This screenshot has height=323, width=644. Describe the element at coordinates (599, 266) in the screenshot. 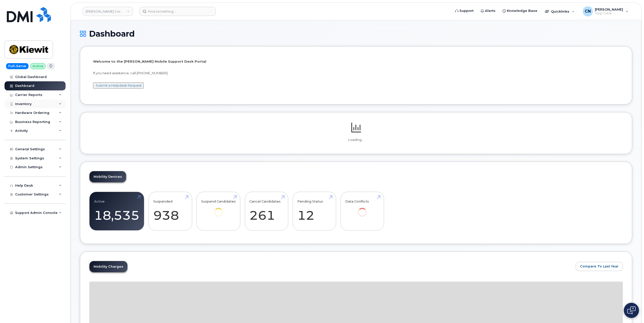

I see `span: Compare To Last Year` at that location.